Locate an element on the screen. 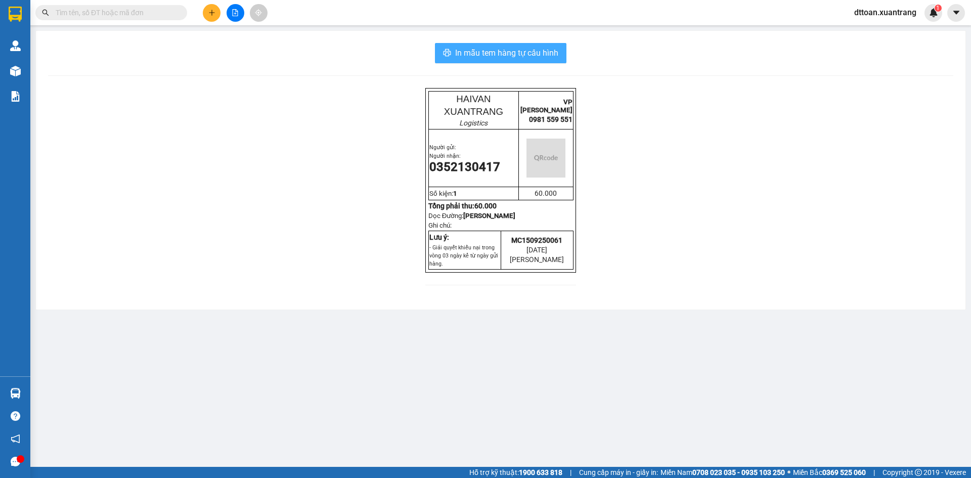  em: Logistics is located at coordinates (473, 123).